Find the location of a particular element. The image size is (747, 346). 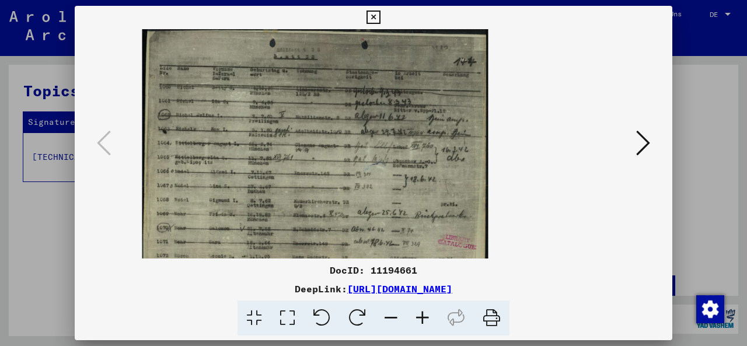

div: DeepLink: is located at coordinates (374, 289).